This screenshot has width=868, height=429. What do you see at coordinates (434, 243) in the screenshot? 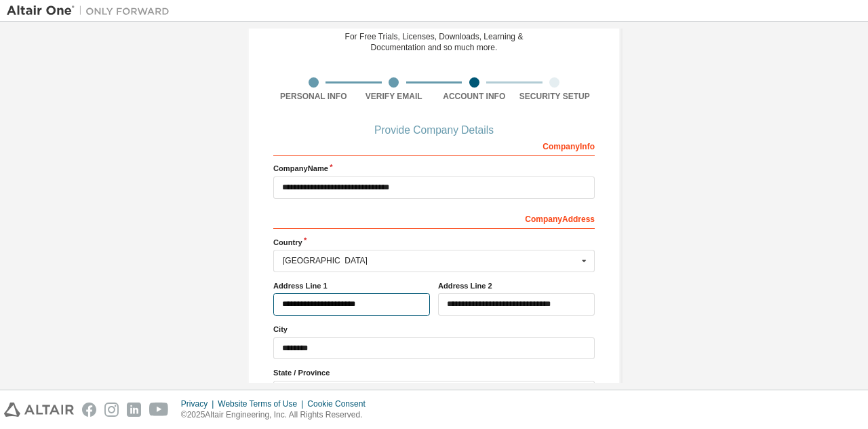
I see `label: Country` at bounding box center [434, 243].